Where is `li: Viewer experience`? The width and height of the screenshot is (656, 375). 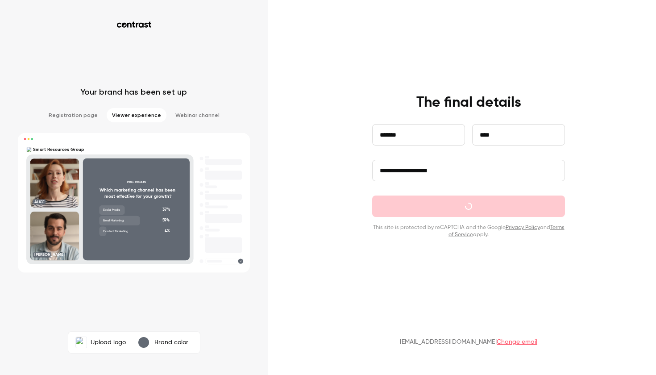 li: Viewer experience is located at coordinates (137, 115).